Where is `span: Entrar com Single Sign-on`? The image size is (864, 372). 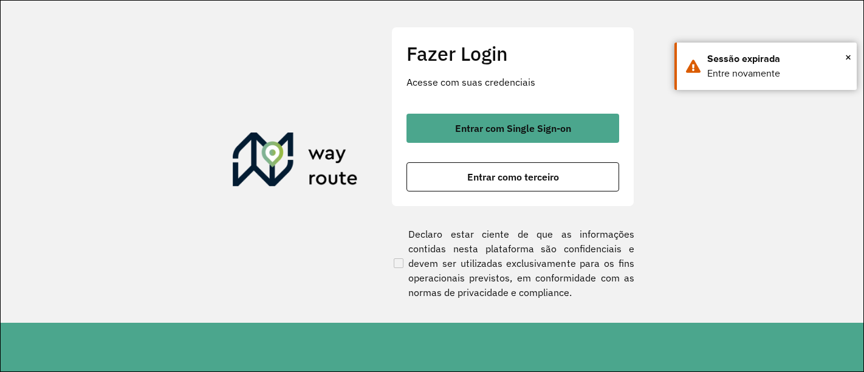
span: Entrar com Single Sign-on is located at coordinates (513, 128).